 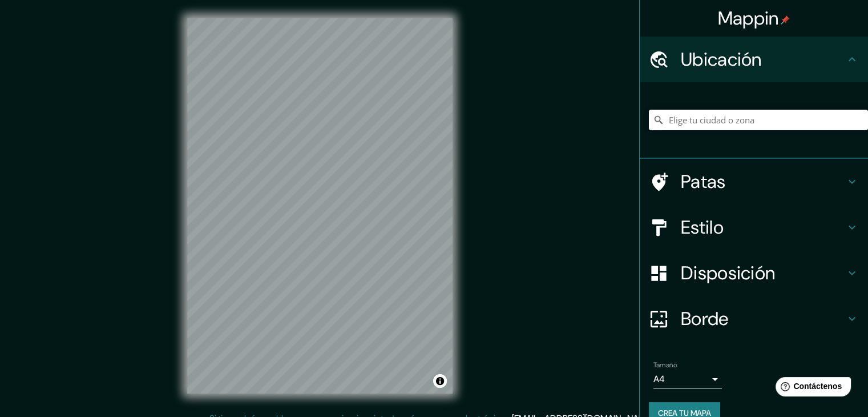 What do you see at coordinates (665, 365) in the screenshot?
I see `font: Tamaño` at bounding box center [665, 365].